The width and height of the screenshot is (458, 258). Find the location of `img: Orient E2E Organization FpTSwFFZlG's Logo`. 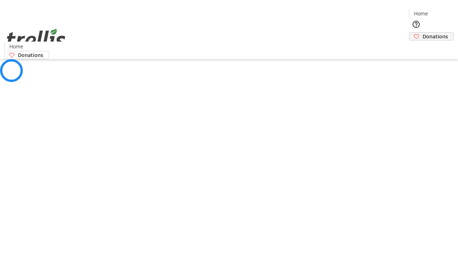

img: Orient E2E Organization FpTSwFFZlG's Logo is located at coordinates (36, 39).